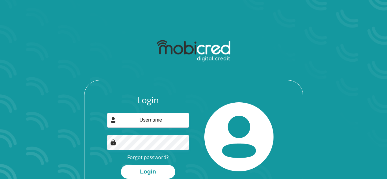  I want to click on img: Image, so click(113, 142).